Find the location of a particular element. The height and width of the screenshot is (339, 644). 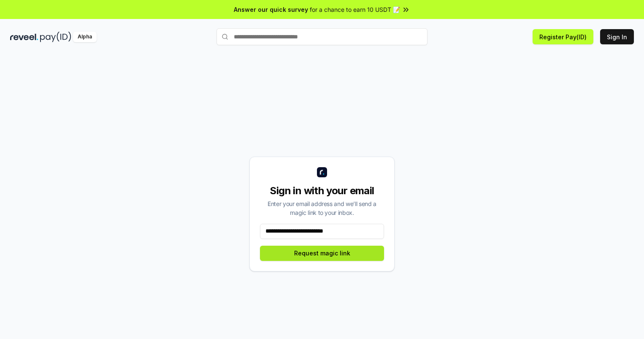

div: Enter your email address and we’ll send a magic link to your inbox. is located at coordinates (322, 208).